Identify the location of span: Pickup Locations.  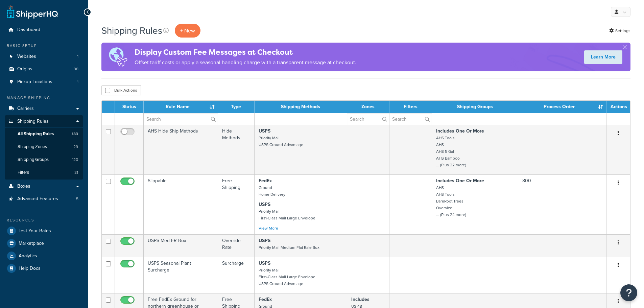
(35, 82).